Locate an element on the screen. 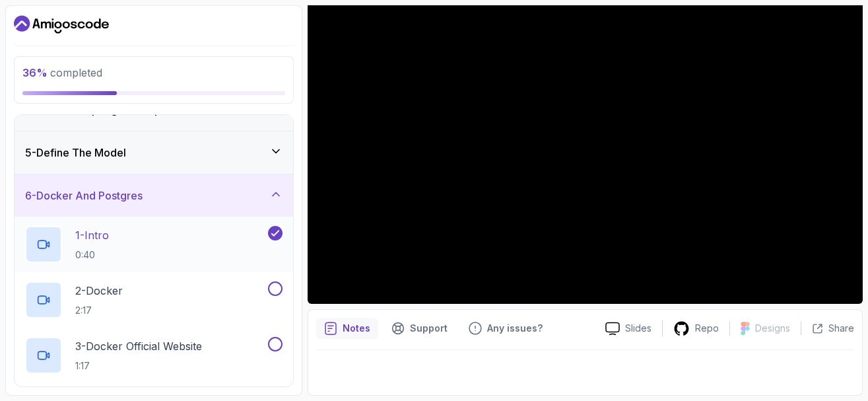 The width and height of the screenshot is (868, 401). p: 2 - Docker is located at coordinates (99, 291).